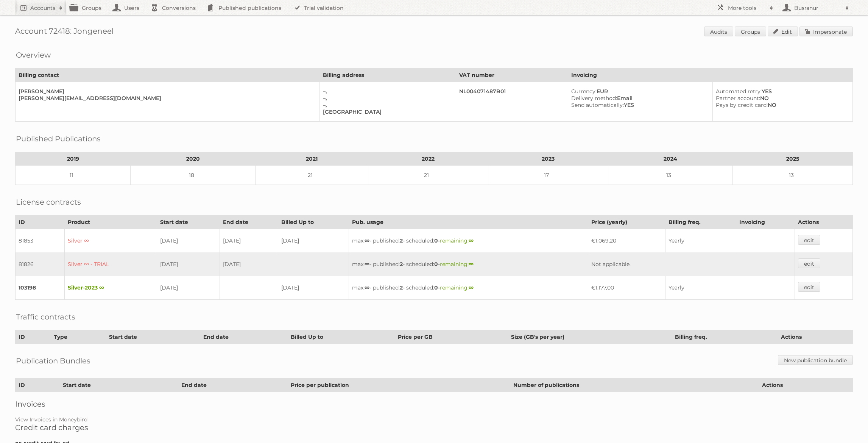 The width and height of the screenshot is (868, 443). What do you see at coordinates (594, 98) in the screenshot?
I see `span: Delivery method:` at bounding box center [594, 98].